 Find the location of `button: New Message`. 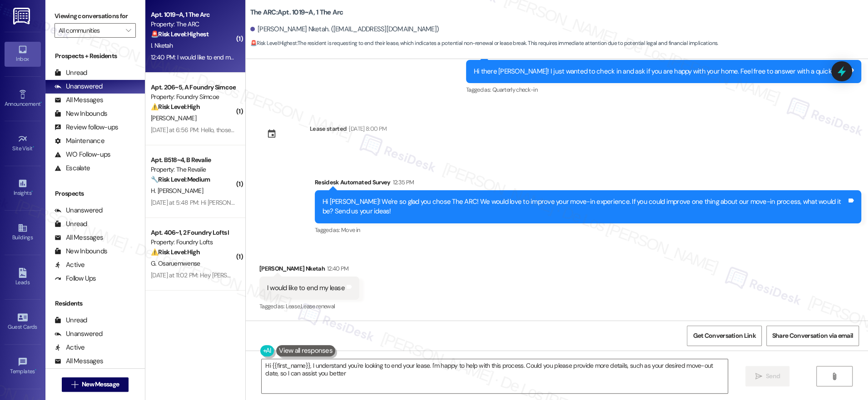

button: New Message is located at coordinates (96, 384).